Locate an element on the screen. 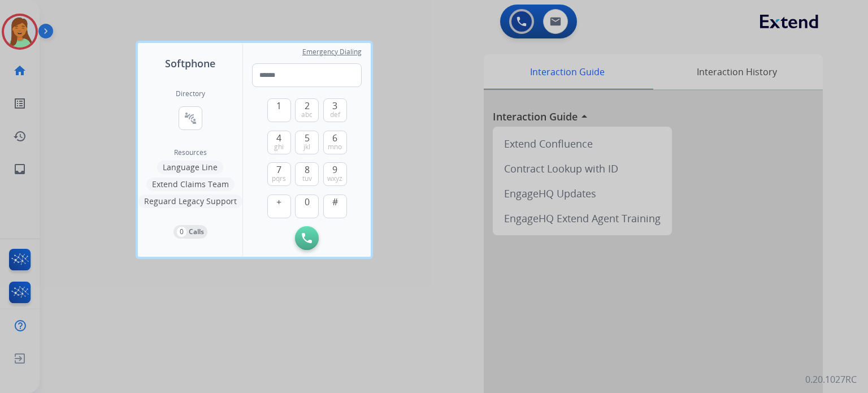  span: 2 is located at coordinates (307, 106).